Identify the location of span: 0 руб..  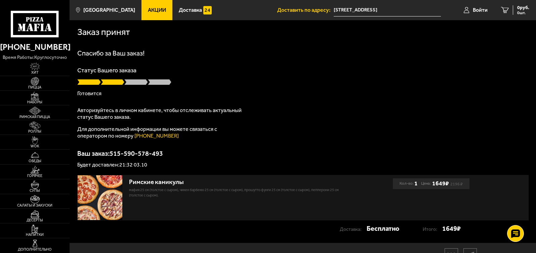
(523, 8).